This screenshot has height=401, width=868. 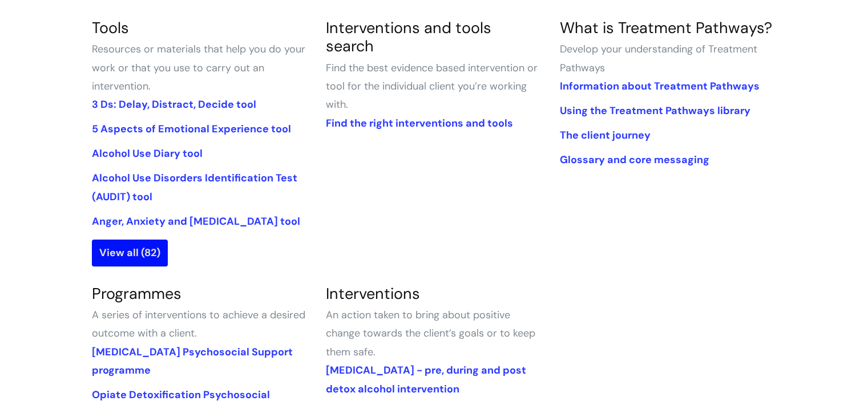 I want to click on a: 3 Ds: Delay, Distract, Decide tool, so click(x=174, y=105).